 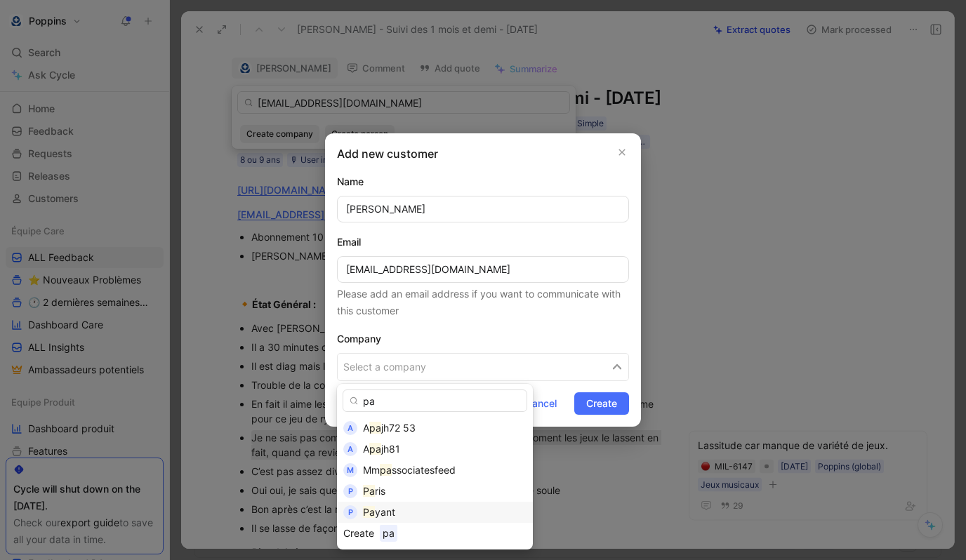 I want to click on span: jh72 53, so click(x=398, y=428).